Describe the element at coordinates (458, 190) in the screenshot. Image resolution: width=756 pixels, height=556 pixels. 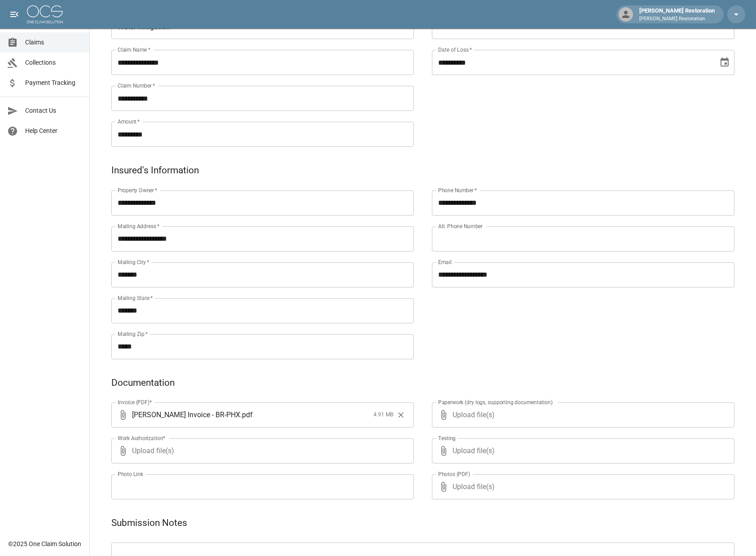
I see `label: Phone Number` at that location.